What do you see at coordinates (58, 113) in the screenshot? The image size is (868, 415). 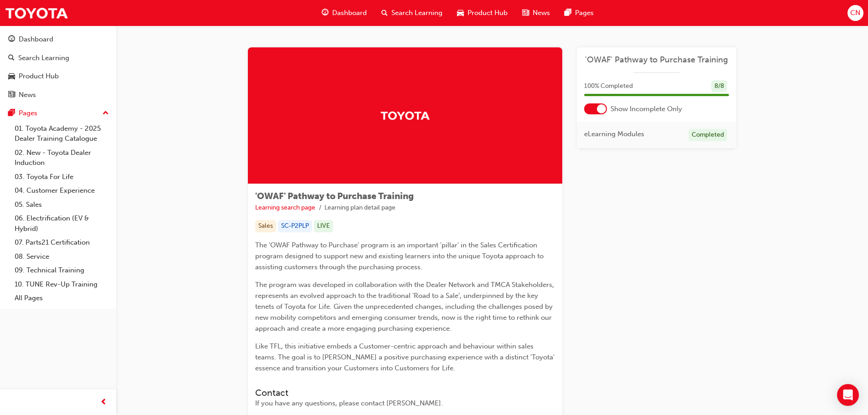 I see `button: Pages` at bounding box center [58, 113].